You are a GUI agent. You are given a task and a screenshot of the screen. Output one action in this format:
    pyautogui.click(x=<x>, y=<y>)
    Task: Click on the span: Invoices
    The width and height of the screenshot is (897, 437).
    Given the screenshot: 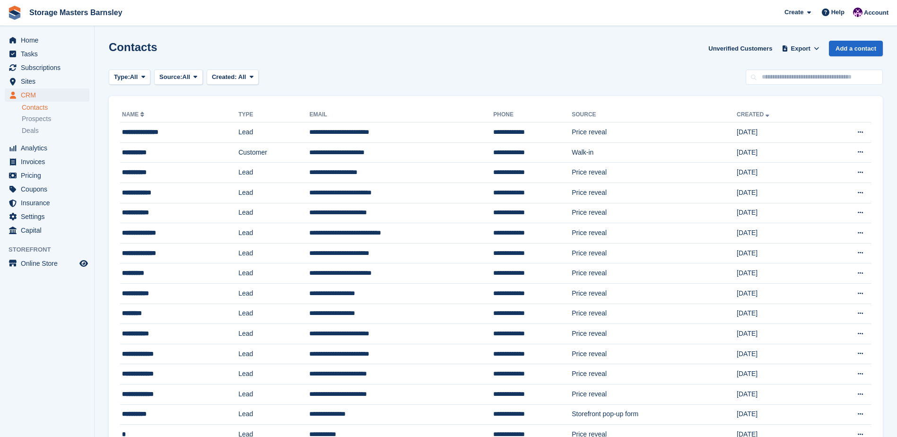 What is the action you would take?
    pyautogui.click(x=49, y=162)
    